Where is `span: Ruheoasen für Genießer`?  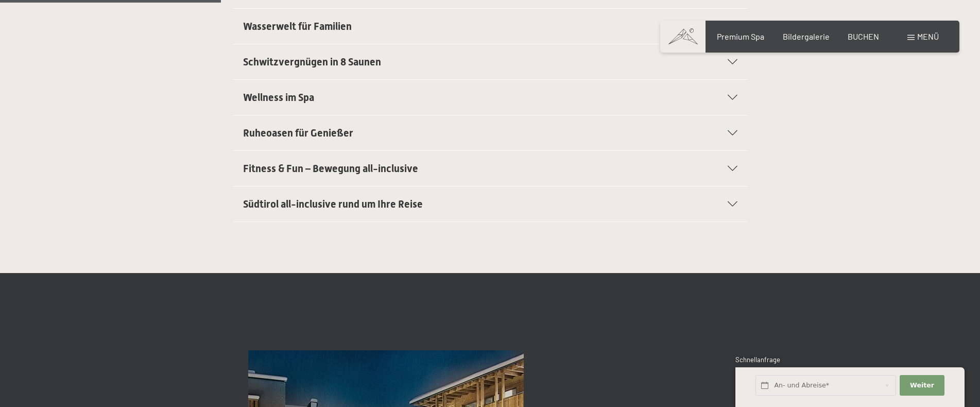
span: Ruheoasen für Genießer is located at coordinates (298, 133).